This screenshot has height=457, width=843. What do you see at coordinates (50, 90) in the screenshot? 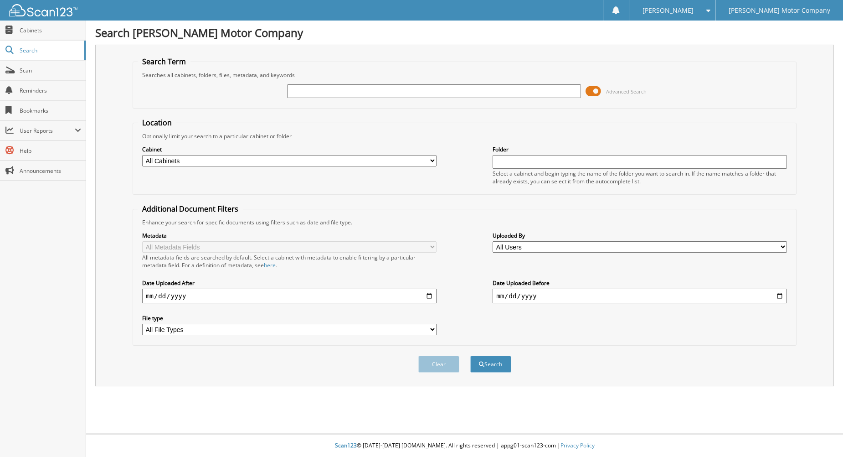
I see `span: Reminders` at bounding box center [50, 90].